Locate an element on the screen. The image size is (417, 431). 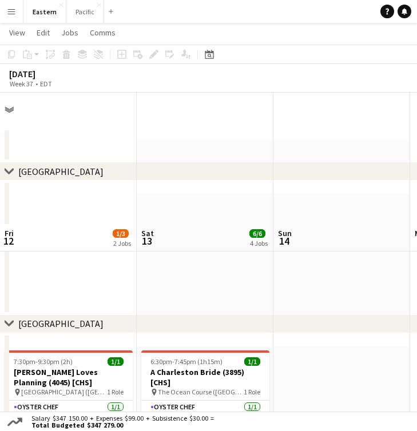
a: Jobs is located at coordinates (70, 33).